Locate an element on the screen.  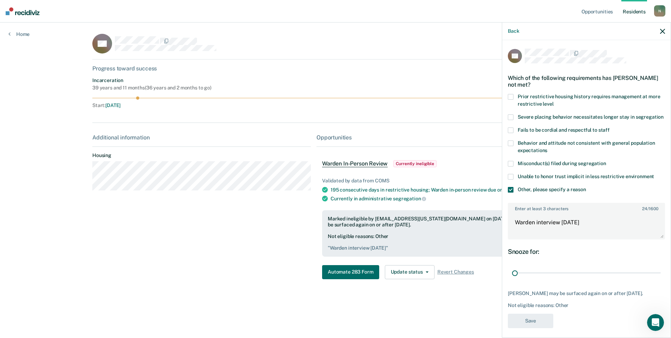
span: Other, please specify a reason is located at coordinates (552, 190).